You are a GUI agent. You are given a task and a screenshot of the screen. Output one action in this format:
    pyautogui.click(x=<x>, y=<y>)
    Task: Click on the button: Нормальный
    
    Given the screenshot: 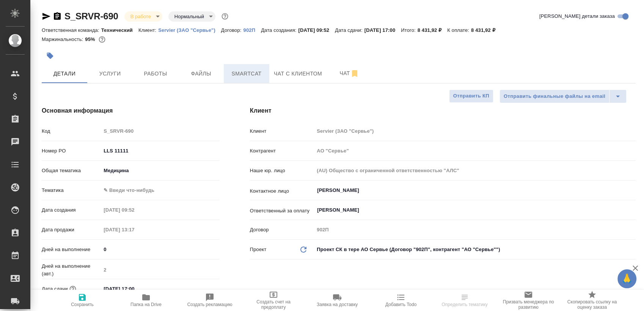 What is the action you would take?
    pyautogui.click(x=189, y=16)
    